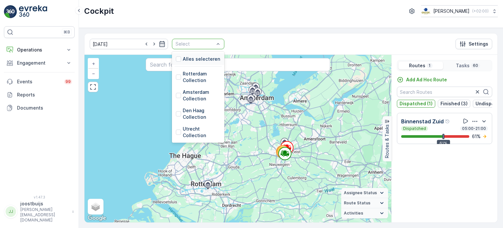 The image size is (503, 228). I want to click on p: 1, so click(430, 66).